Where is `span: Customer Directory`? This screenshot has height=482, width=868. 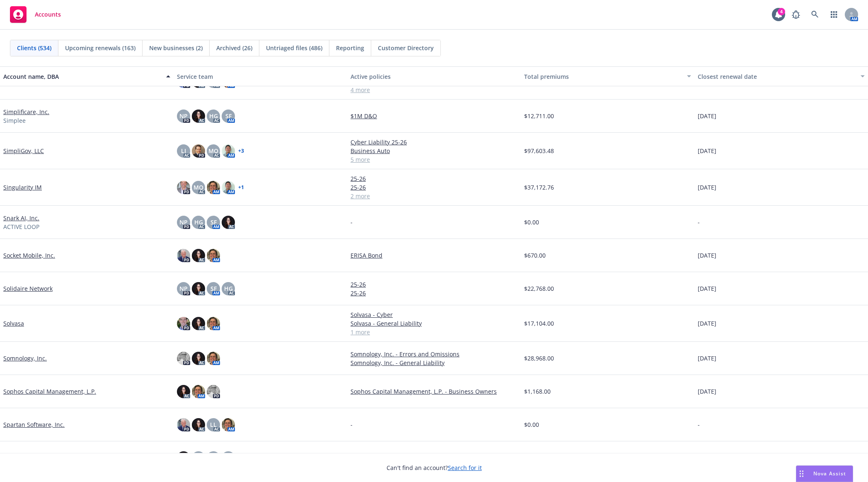 span: Customer Directory is located at coordinates (405, 48).